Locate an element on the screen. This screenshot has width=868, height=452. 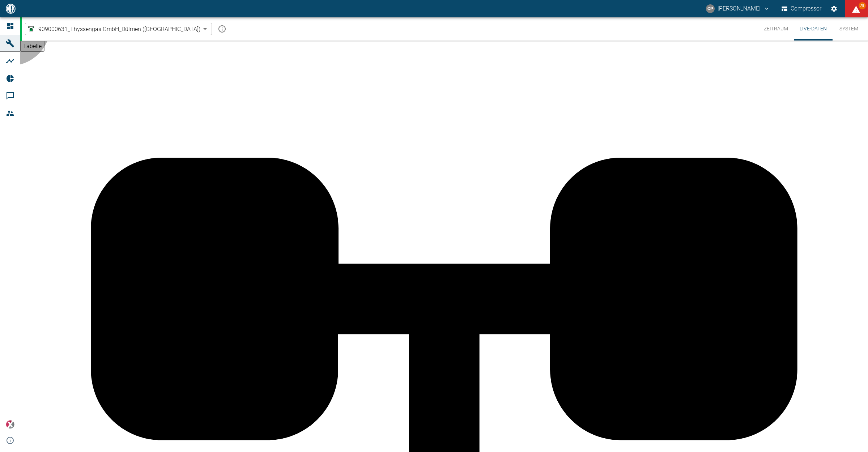
span: 78 is located at coordinates (862, 6).